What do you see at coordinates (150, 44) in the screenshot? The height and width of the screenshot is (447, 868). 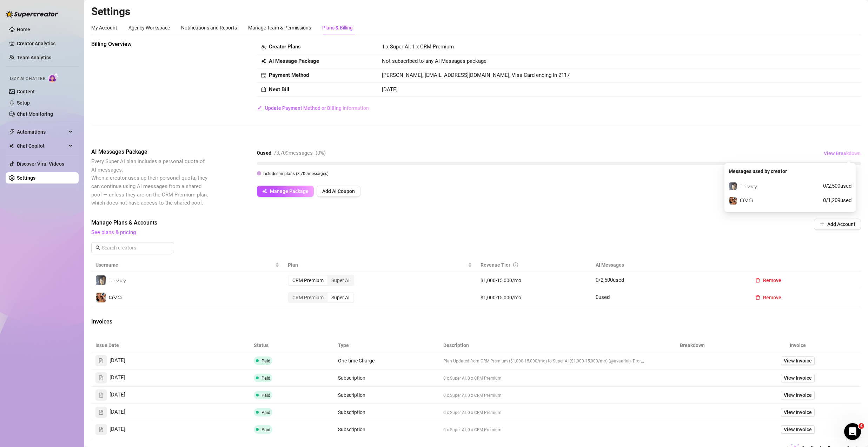 I see `span: Billing Overview` at bounding box center [150, 44].